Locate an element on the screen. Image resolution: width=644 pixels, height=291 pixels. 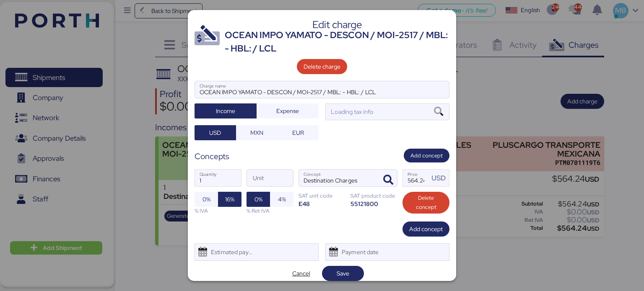
div: % IVA is located at coordinates (218, 211).